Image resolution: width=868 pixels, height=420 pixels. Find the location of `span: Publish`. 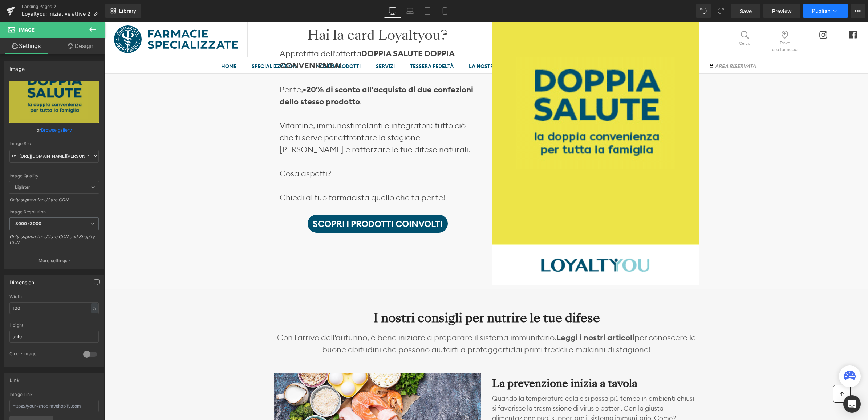

span: Publish is located at coordinates (821, 11).